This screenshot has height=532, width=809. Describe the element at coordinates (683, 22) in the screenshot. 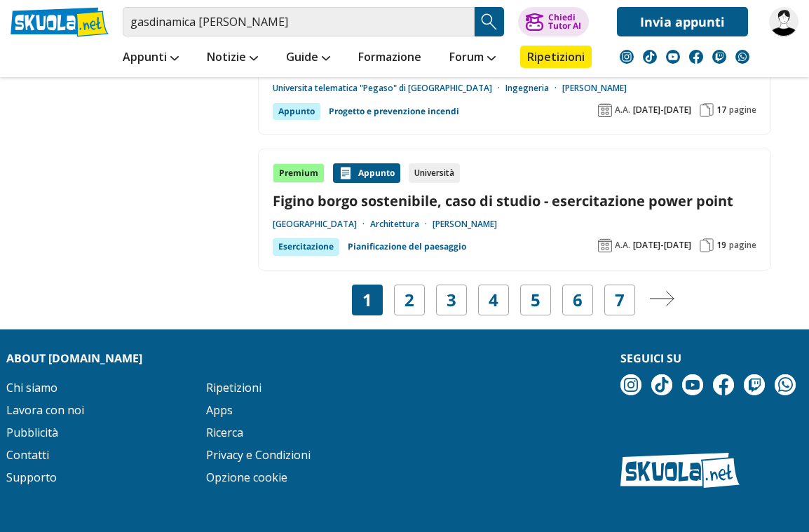

I see `a: Invia appunti` at that location.